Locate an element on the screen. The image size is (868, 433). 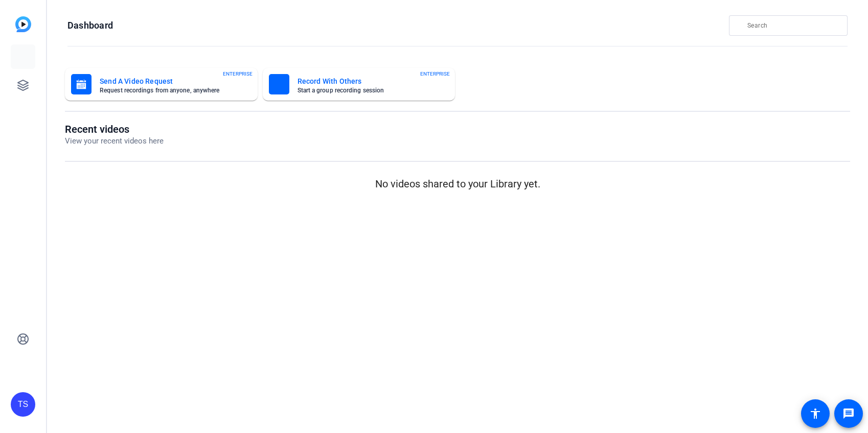
mat-icon: message is located at coordinates (848, 413).